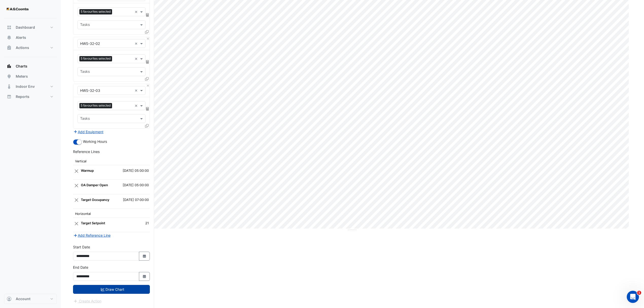  Describe the element at coordinates (25, 28) in the screenshot. I see `span: Dashboard` at that location.